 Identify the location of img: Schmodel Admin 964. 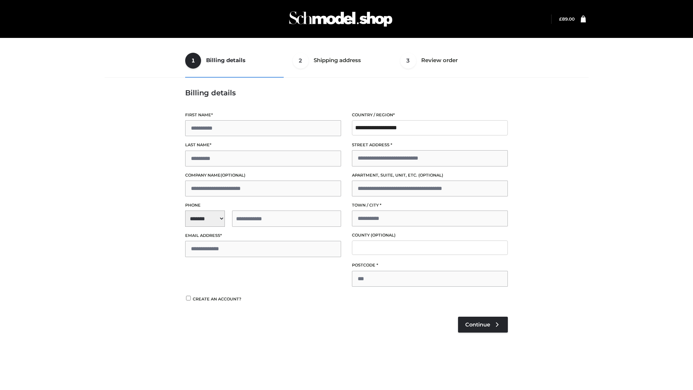
(341, 19).